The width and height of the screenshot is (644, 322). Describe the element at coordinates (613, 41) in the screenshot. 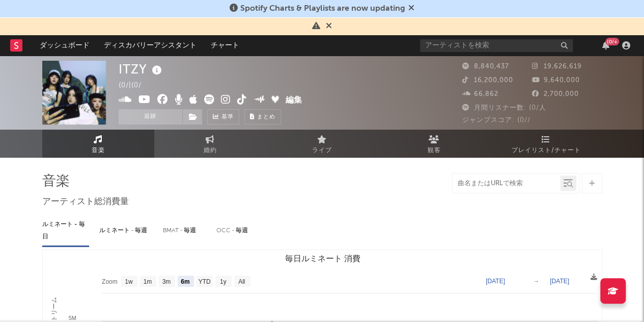

I see `div: {0/+` at that location.